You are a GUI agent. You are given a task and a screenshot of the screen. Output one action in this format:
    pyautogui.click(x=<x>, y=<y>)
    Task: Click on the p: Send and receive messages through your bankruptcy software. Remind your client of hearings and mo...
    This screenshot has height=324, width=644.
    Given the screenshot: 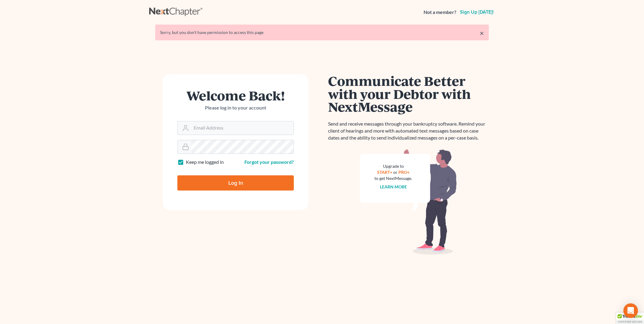 What is the action you would take?
    pyautogui.click(x=409, y=130)
    